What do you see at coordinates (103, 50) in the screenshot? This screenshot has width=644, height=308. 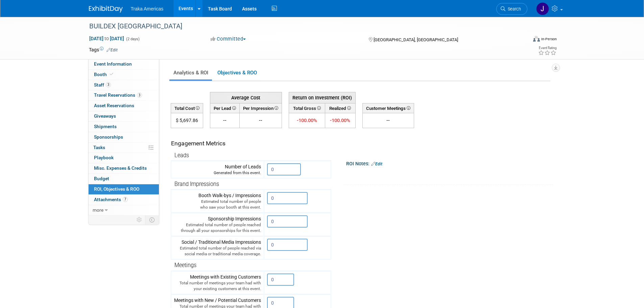 I see `td: Tags` at bounding box center [103, 50].